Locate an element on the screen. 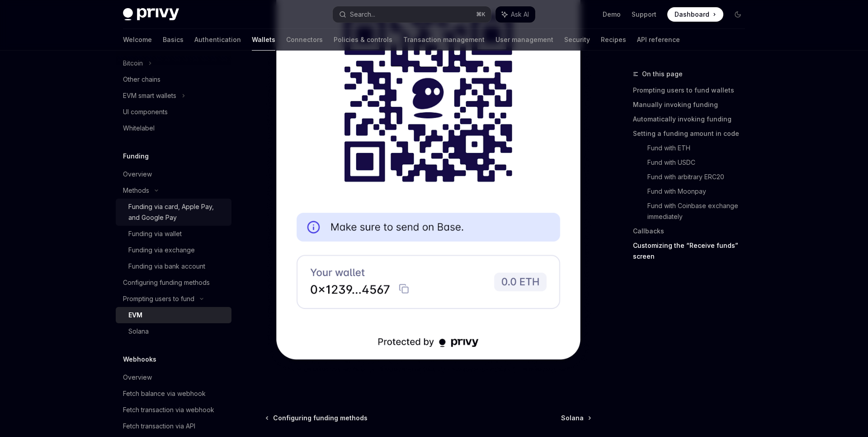  img: dark logo is located at coordinates (151, 15).